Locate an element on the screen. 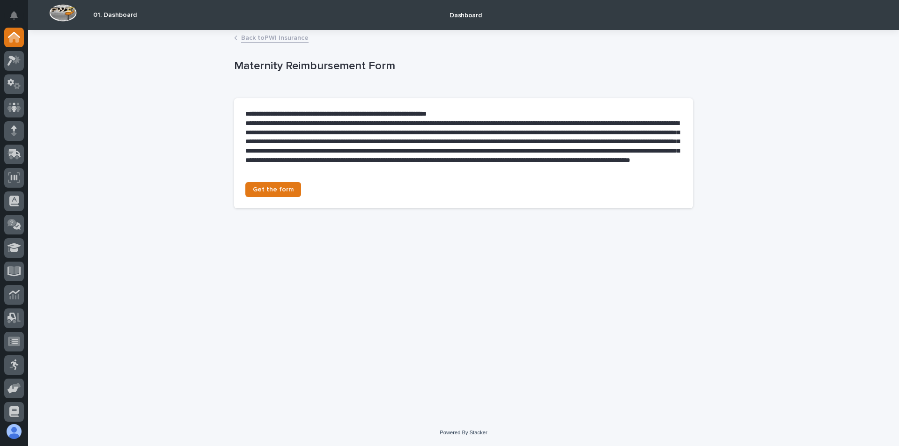 The image size is (899, 446). div: Notifications is located at coordinates (18, 19).